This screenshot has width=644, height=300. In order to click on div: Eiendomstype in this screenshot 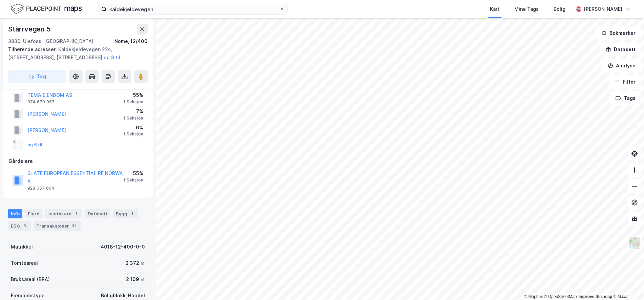, I will do `click(28, 296)`.